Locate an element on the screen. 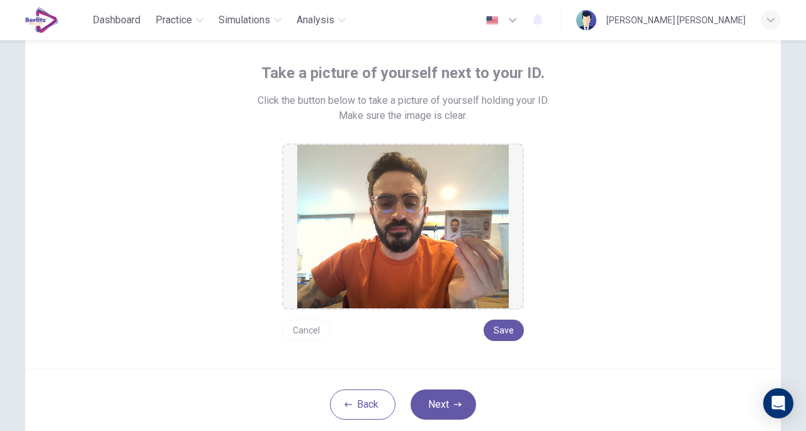 This screenshot has height=431, width=806. span: Practice is located at coordinates (174, 20).